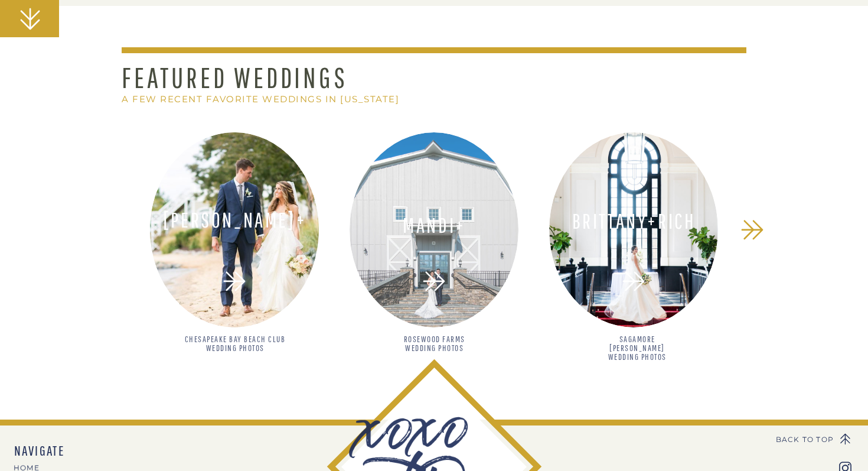  I want to click on nav: BACK TO TOP, so click(796, 439).